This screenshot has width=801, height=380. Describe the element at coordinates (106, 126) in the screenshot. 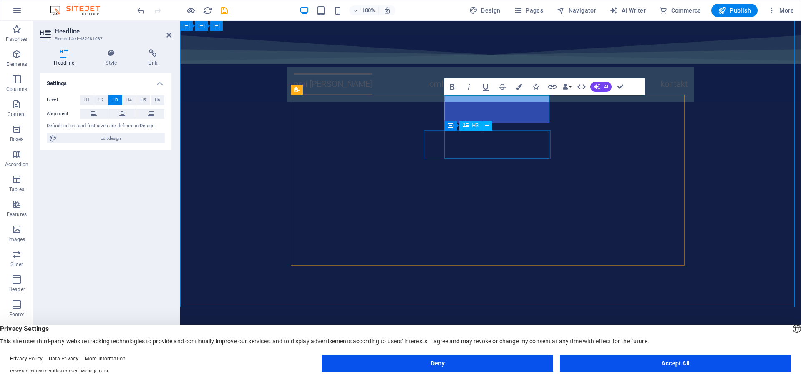

I see `div: Default colors and font sizes are defined in Design.` at that location.